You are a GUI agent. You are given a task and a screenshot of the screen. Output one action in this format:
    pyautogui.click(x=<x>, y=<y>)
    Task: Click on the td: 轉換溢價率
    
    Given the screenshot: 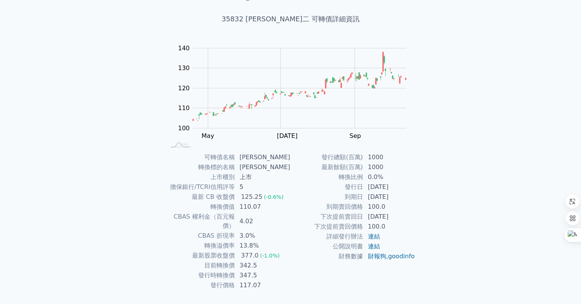 What is the action you would take?
    pyautogui.click(x=200, y=245)
    